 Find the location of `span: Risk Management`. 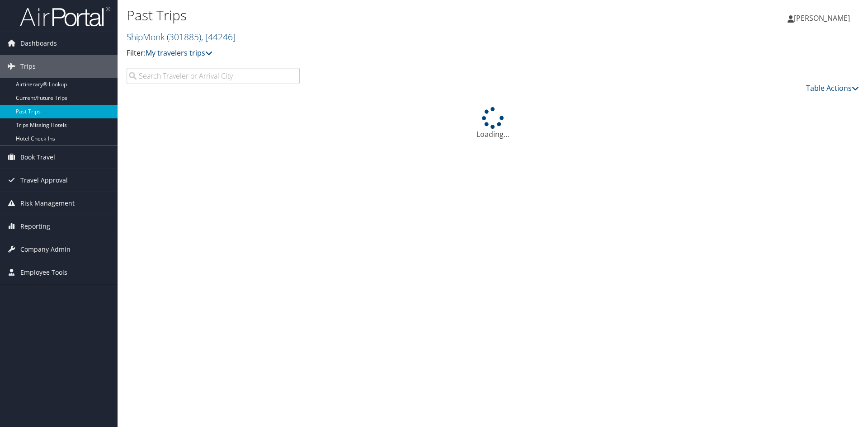

span: Risk Management is located at coordinates (47, 203).